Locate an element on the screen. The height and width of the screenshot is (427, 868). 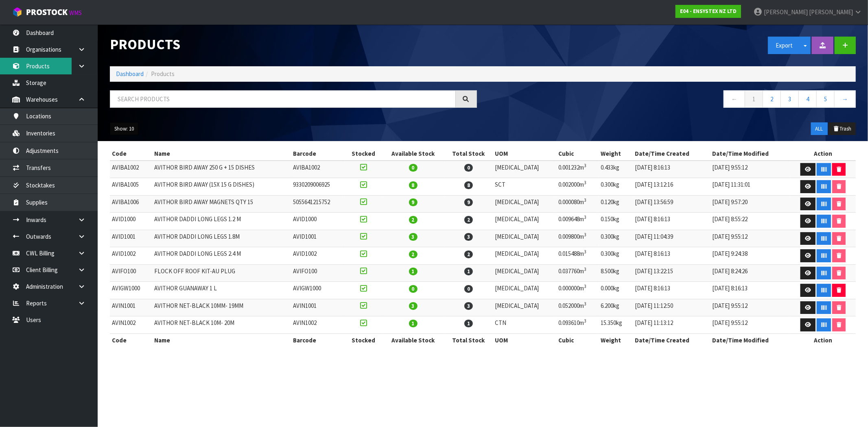
td: AVIBA1002 is located at coordinates (318, 169).